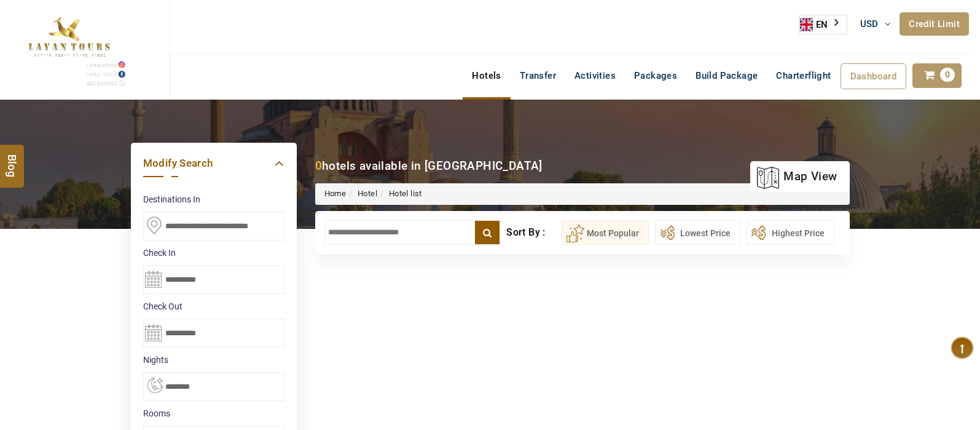  What do you see at coordinates (319, 166) in the screenshot?
I see `b: 0` at bounding box center [319, 166].